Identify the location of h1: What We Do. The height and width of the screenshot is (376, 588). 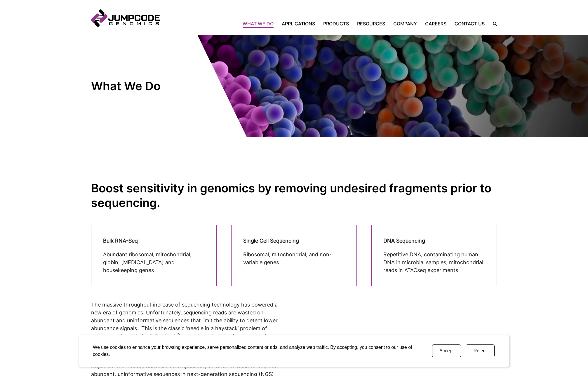
(144, 86).